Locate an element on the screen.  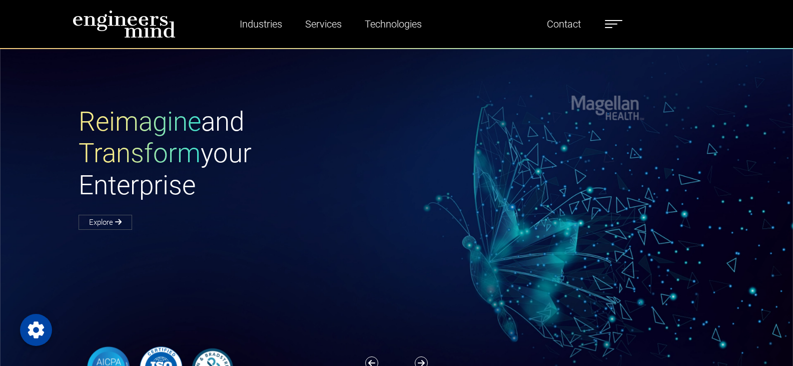
span: Reimagine is located at coordinates (140, 122).